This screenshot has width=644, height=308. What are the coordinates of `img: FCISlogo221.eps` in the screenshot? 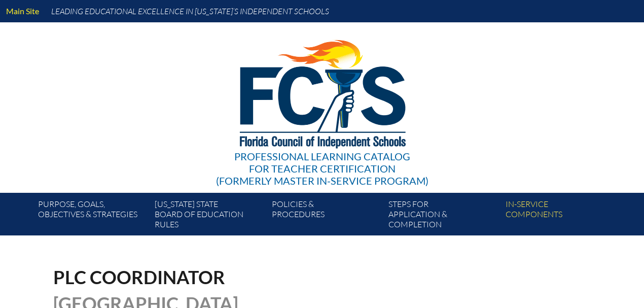 It's located at (322, 91).